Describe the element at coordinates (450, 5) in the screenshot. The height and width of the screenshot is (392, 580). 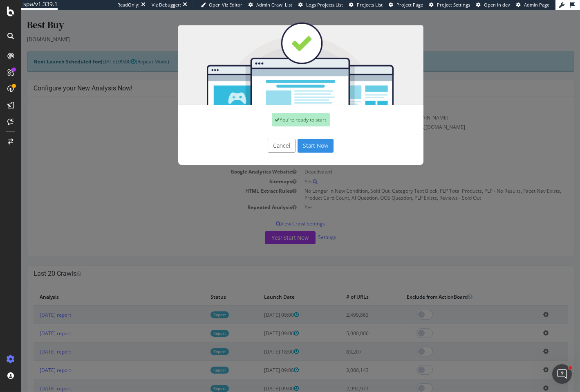
I see `a: Project Settings` at that location.